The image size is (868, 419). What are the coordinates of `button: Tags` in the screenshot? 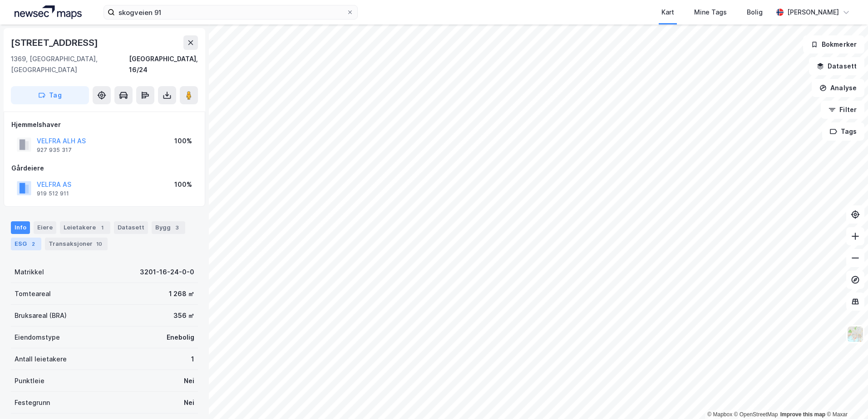 It's located at (842, 132).